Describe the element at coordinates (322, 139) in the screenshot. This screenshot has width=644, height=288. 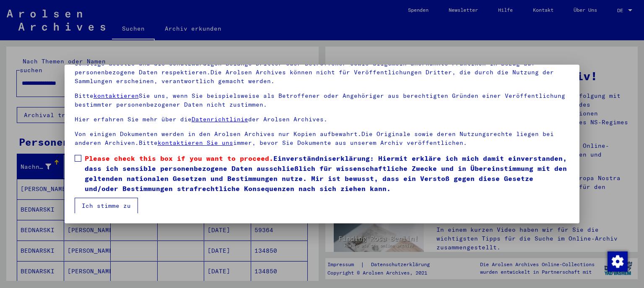
I see `p: Von einigen Dokumenten werden in den Arolsen Archives nur Kopien aufbewahrt.Die Originale sowie d...` at that location.